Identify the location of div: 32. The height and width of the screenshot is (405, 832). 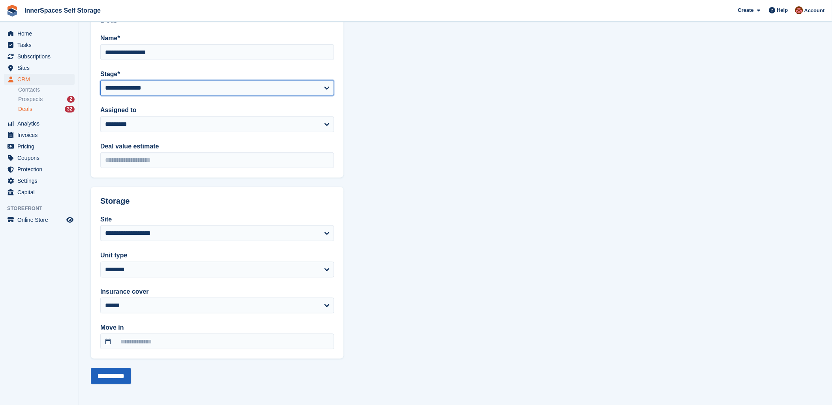
(70, 109).